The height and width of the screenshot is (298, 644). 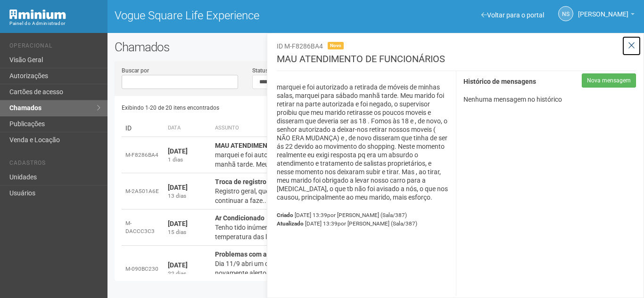 What do you see at coordinates (143, 128) in the screenshot?
I see `td: ID` at bounding box center [143, 128].